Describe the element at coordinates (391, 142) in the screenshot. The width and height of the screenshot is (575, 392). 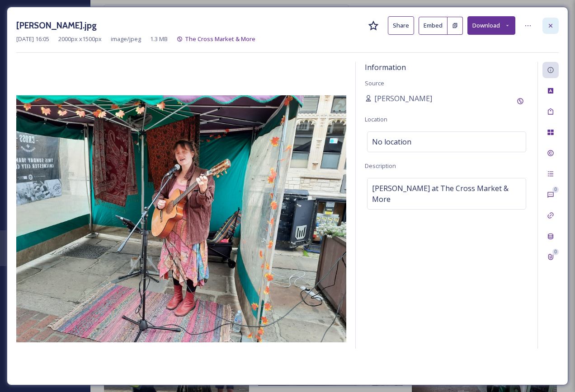
I see `span: No location` at that location.